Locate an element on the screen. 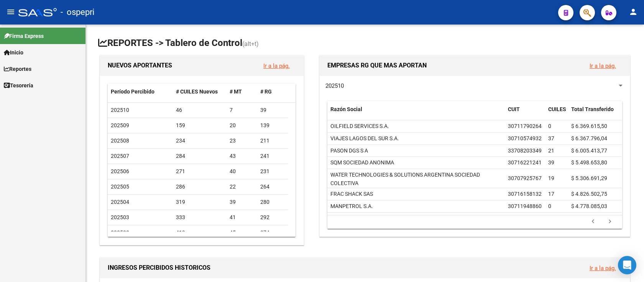  datatable-header-cell: # RG is located at coordinates (273, 92).